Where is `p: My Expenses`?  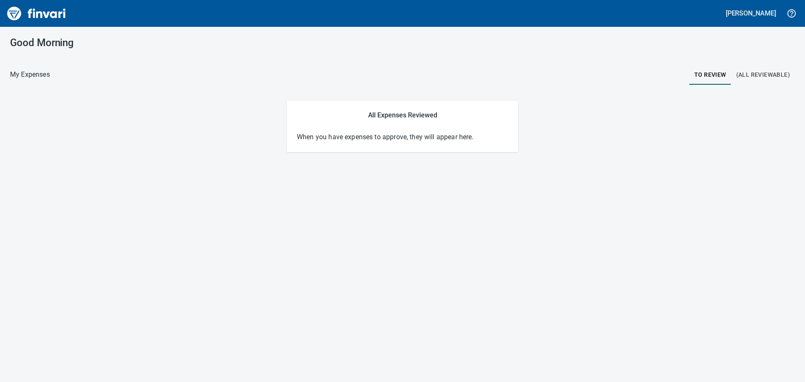
p: My Expenses is located at coordinates (30, 75).